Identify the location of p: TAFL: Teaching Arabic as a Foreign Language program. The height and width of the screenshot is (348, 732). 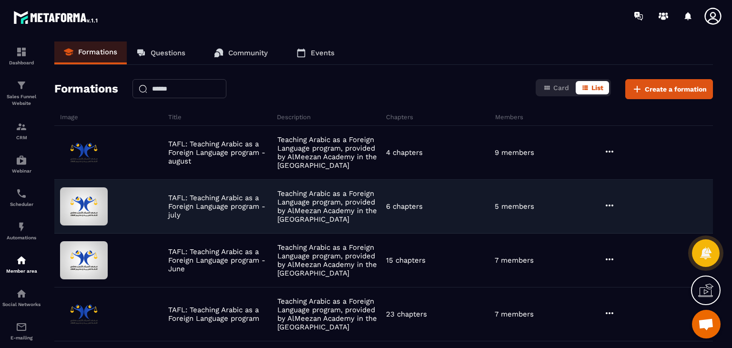
(220, 314).